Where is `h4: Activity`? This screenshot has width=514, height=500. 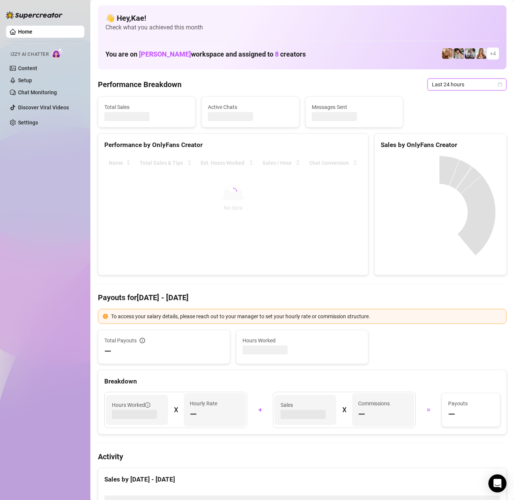
h4: Activity is located at coordinates (302, 456).